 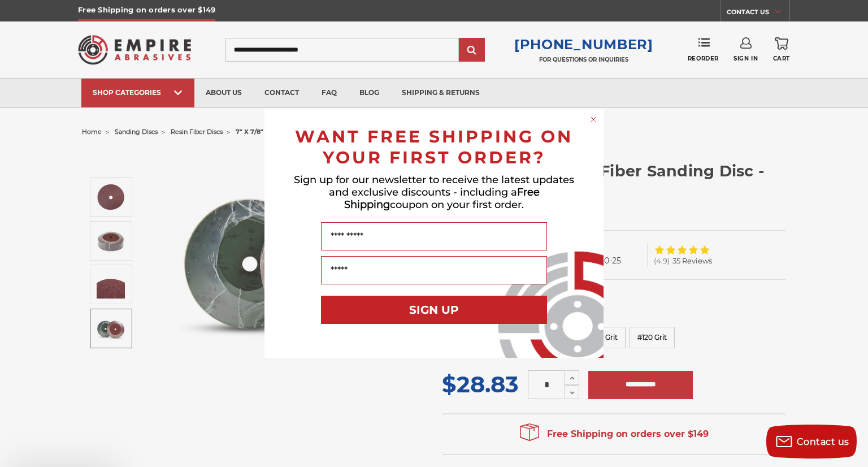 What do you see at coordinates (434, 147) in the screenshot?
I see `span: WANT FREE SHIPPING ON YOUR FIRST ORDER?` at bounding box center [434, 147].